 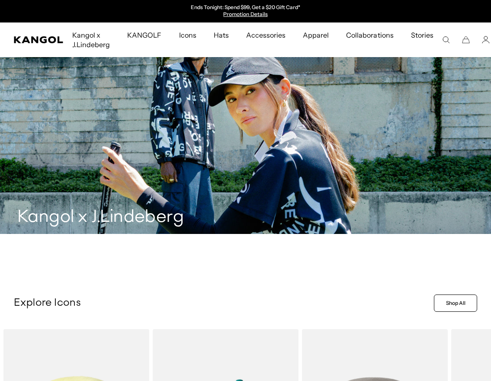 What do you see at coordinates (369, 35) in the screenshot?
I see `a: Collaborations` at bounding box center [369, 35].